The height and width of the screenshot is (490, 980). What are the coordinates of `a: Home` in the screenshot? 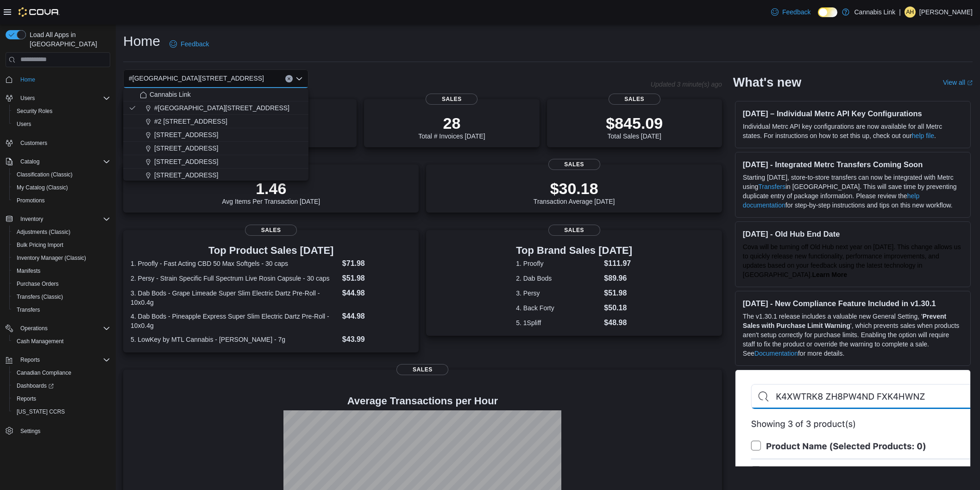 It's located at (28, 80).